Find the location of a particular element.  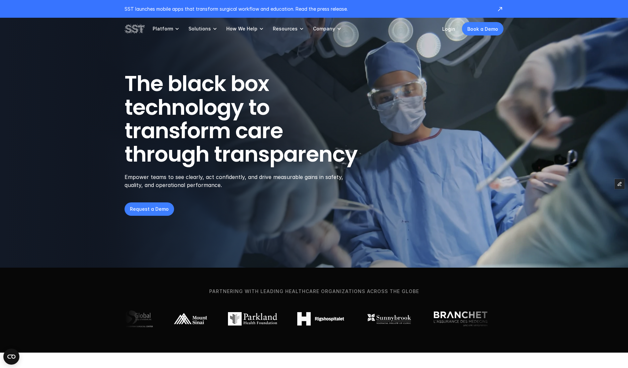

a: Book a Demo is located at coordinates (483, 29).